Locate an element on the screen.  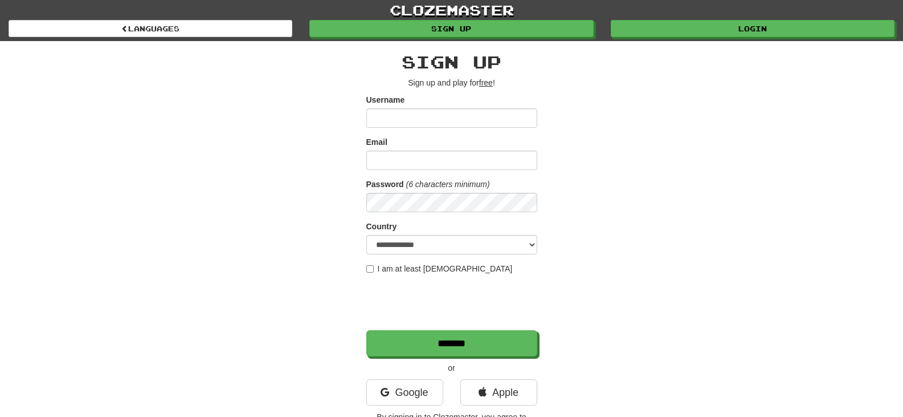
h2: Sign up is located at coordinates (452, 62).